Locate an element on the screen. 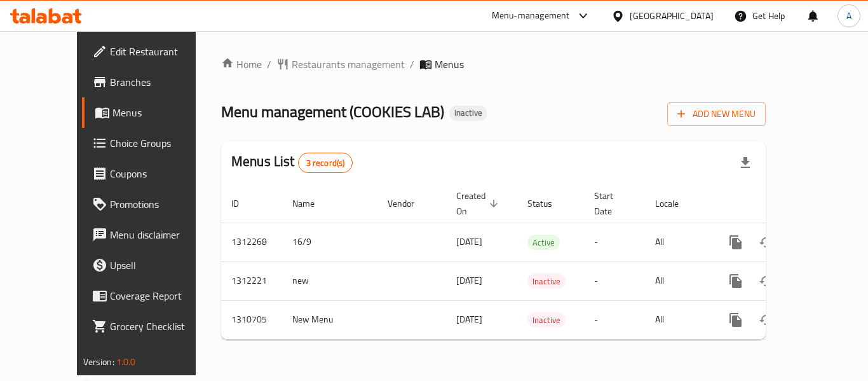 The width and height of the screenshot is (868, 381). span: Active is located at coordinates (543, 242).